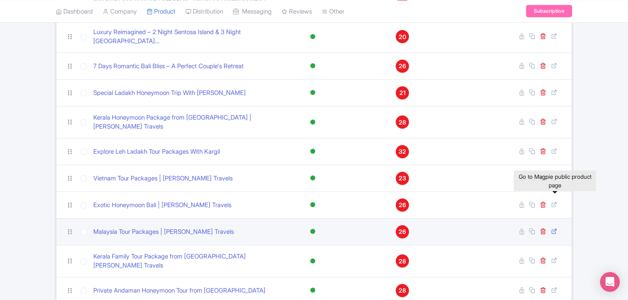 This screenshot has height=300, width=628. I want to click on span: 23, so click(402, 178).